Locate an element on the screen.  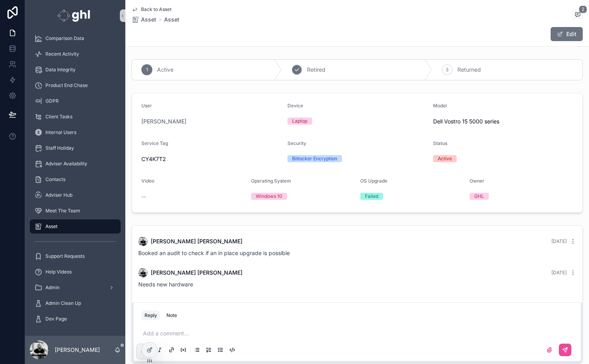
a: Comparison Data is located at coordinates (75, 39).